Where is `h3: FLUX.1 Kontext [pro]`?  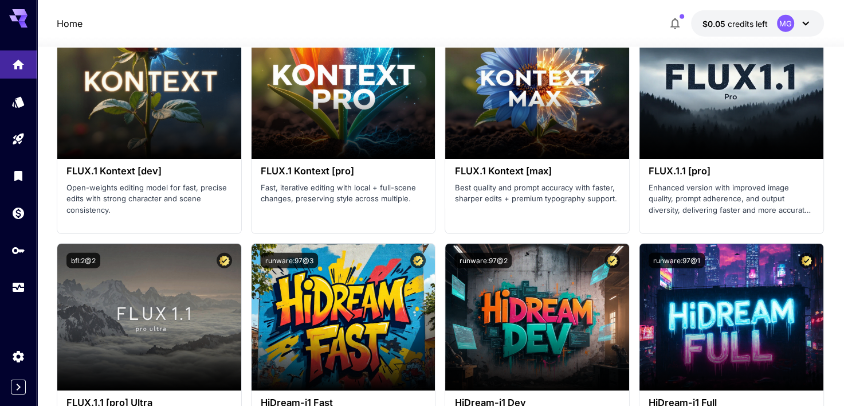 h3: FLUX.1 Kontext [pro] is located at coordinates (343, 171).